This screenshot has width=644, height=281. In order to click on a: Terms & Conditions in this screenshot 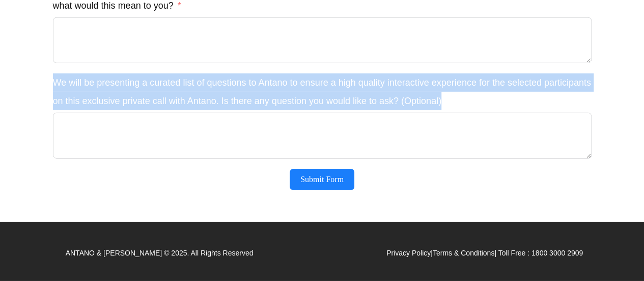, I will do `click(463, 253)`.